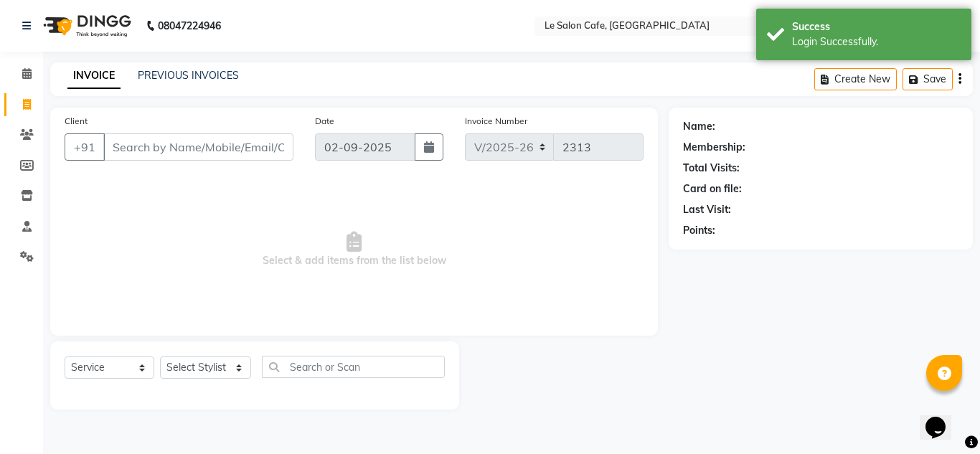 This screenshot has height=454, width=980. What do you see at coordinates (324, 121) in the screenshot?
I see `label: Date` at bounding box center [324, 121].